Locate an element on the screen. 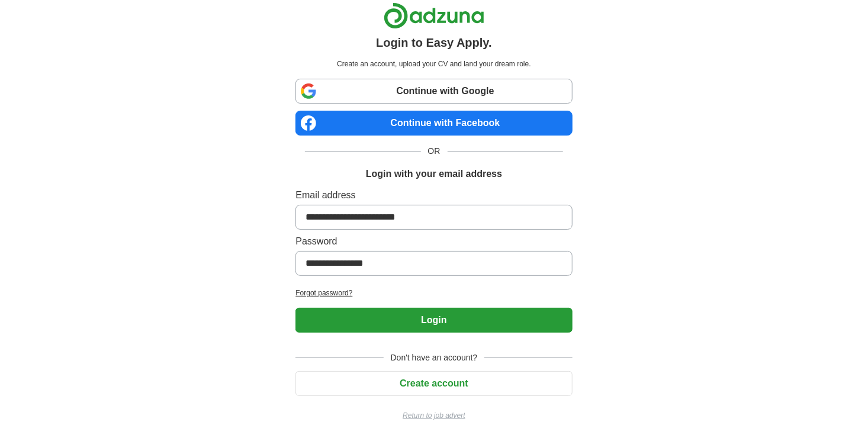 The width and height of the screenshot is (868, 438). button: Login is located at coordinates (433, 320).